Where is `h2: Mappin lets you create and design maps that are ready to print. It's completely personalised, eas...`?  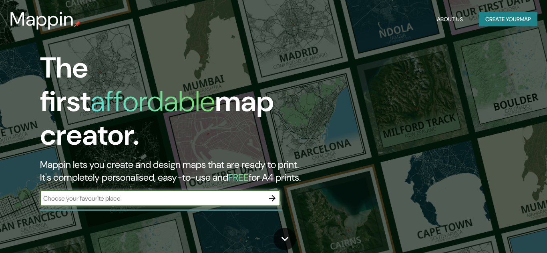
h2: Mappin lets you create and design maps that are ready to print. It's completely personalised, eas... is located at coordinates (177, 171).